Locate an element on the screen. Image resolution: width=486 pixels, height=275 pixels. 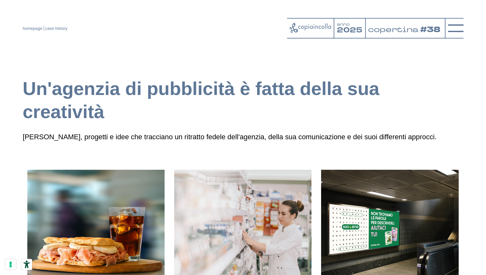
tspan: #38 is located at coordinates (431, 30).